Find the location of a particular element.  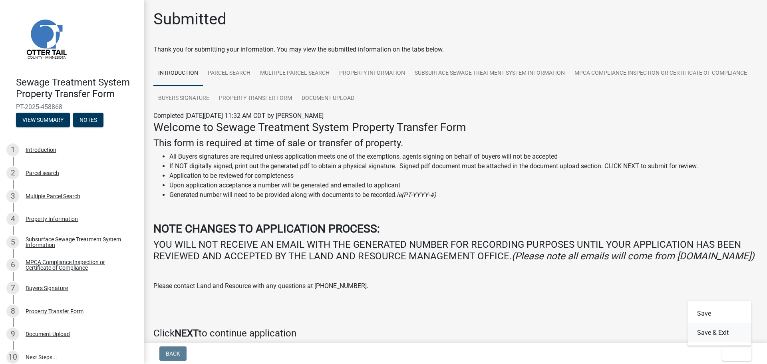

div: 9 is located at coordinates (13, 334).